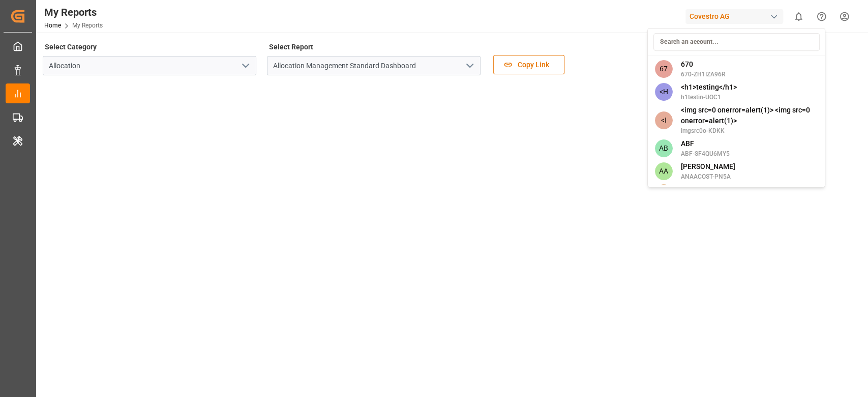 This screenshot has width=868, height=397. I want to click on span: imgsrc0o-KDKK, so click(749, 131).